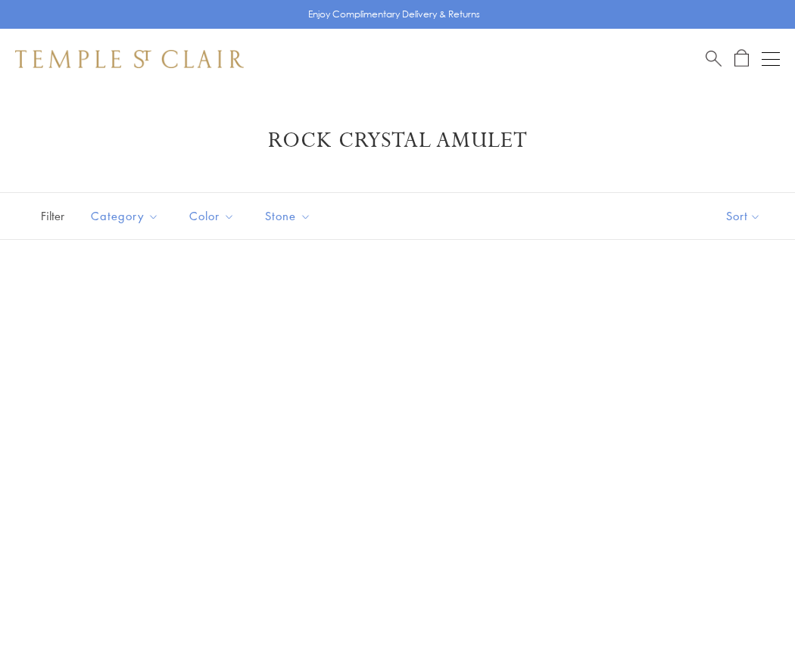 The height and width of the screenshot is (672, 795). Describe the element at coordinates (212, 215) in the screenshot. I see `button: Color` at that location.